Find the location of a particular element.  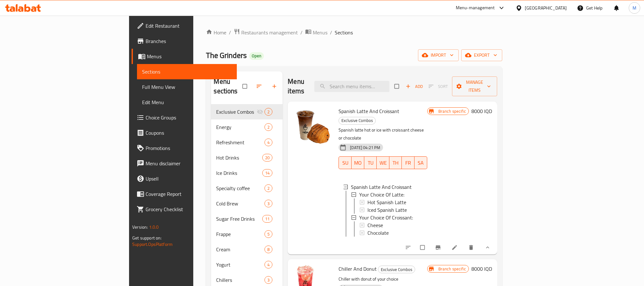

svg: Show Choices is located at coordinates (488, 247).